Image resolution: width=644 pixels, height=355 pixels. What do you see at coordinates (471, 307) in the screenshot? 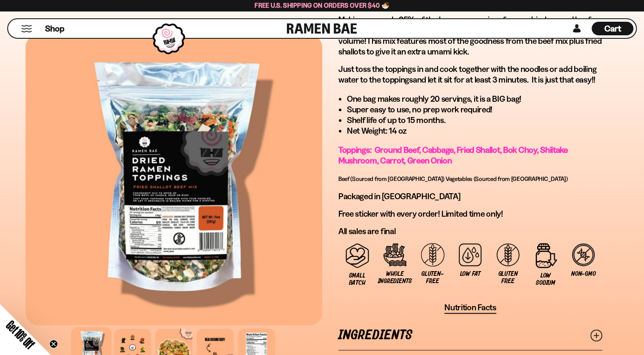
I see `span: Nutrition Facts` at bounding box center [471, 307].